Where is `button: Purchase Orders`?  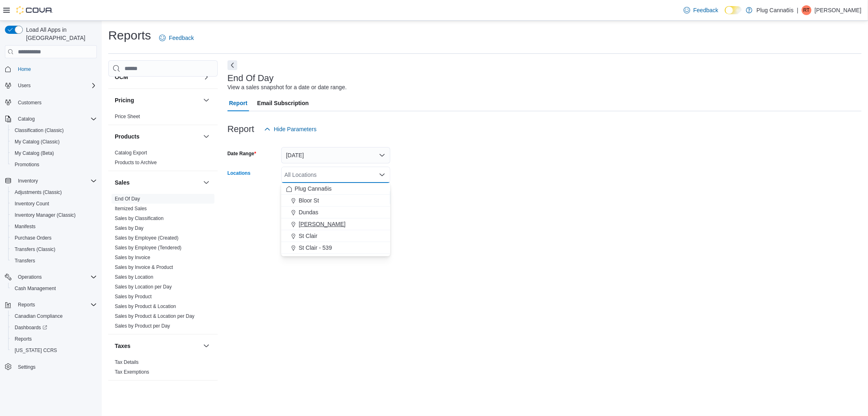
button: Purchase Orders is located at coordinates (54, 238).